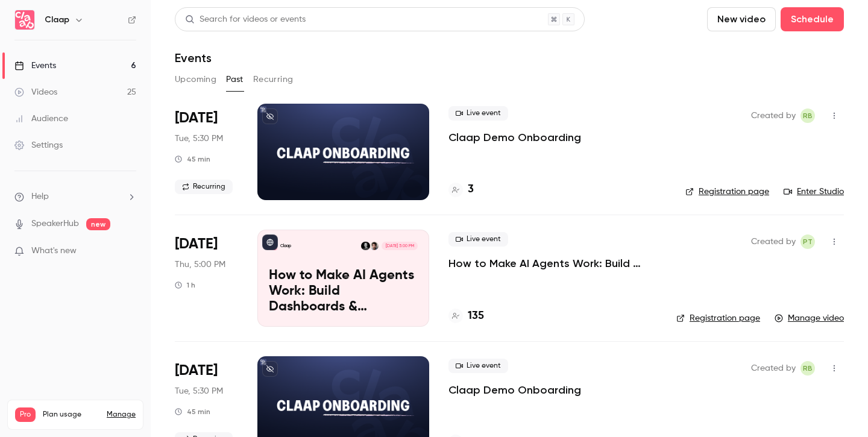  What do you see at coordinates (812, 19) in the screenshot?
I see `button: Schedule` at bounding box center [812, 19].